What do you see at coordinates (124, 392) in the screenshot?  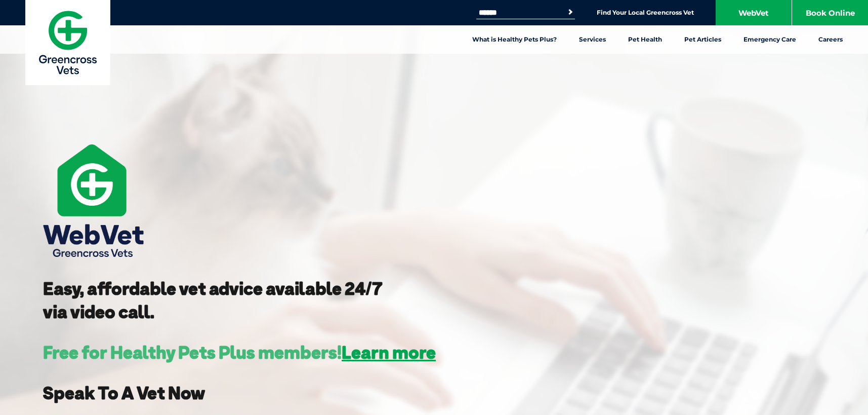 I see `strong: Speak To A Vet Now` at bounding box center [124, 392].